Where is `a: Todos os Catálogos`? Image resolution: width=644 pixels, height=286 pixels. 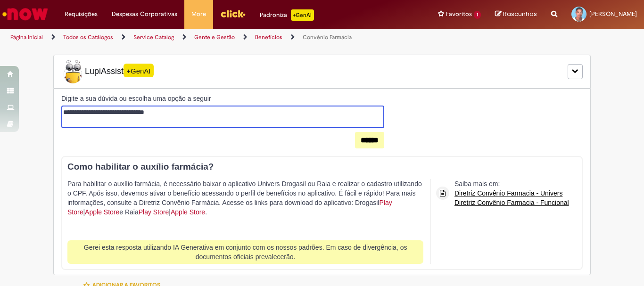
a: Todos os Catálogos is located at coordinates (88, 37).